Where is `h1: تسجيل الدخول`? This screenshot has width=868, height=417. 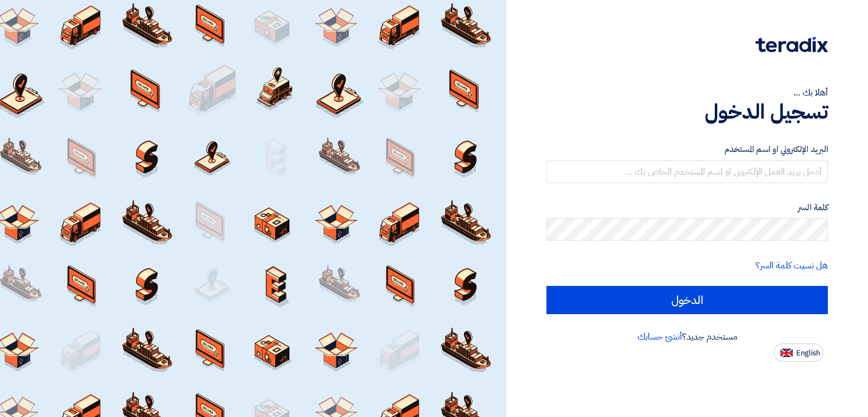
h1: تسجيل الدخول is located at coordinates (687, 112).